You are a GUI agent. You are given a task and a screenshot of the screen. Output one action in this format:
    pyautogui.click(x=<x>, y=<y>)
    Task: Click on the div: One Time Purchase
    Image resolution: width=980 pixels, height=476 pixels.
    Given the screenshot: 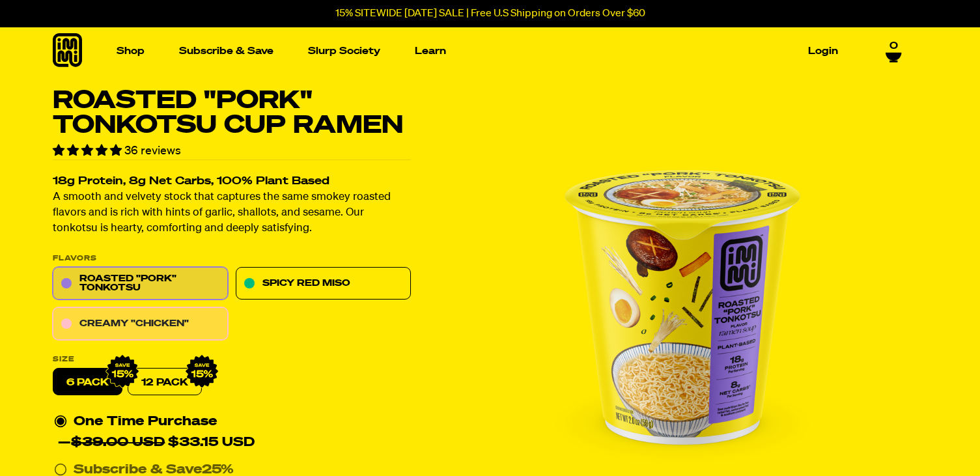 What is the action you would take?
    pyautogui.click(x=232, y=433)
    